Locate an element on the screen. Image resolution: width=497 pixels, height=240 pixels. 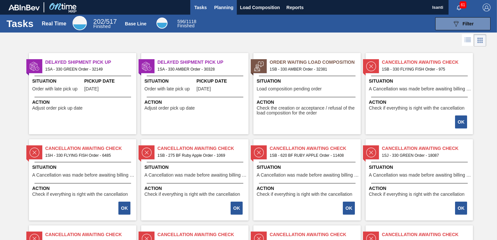
span: 1SJ - 330 GREEN Order - 18087 is located at coordinates (424, 155).